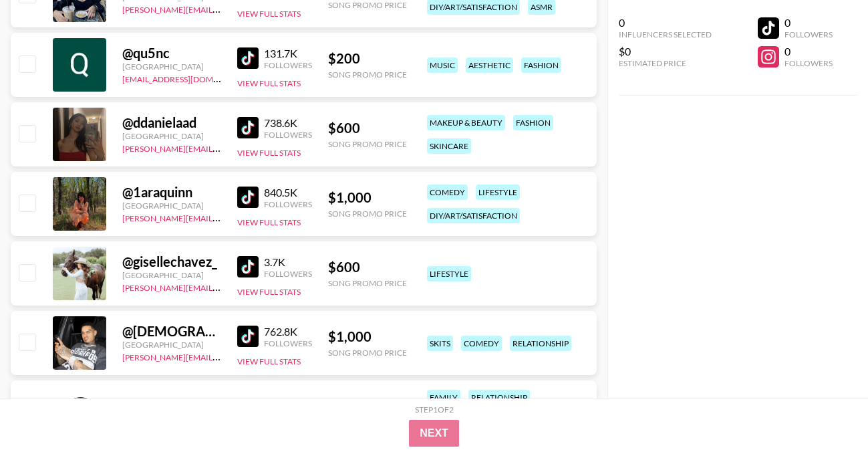 Image resolution: width=868 pixels, height=452 pixels. I want to click on div: Influencers Selected, so click(665, 34).